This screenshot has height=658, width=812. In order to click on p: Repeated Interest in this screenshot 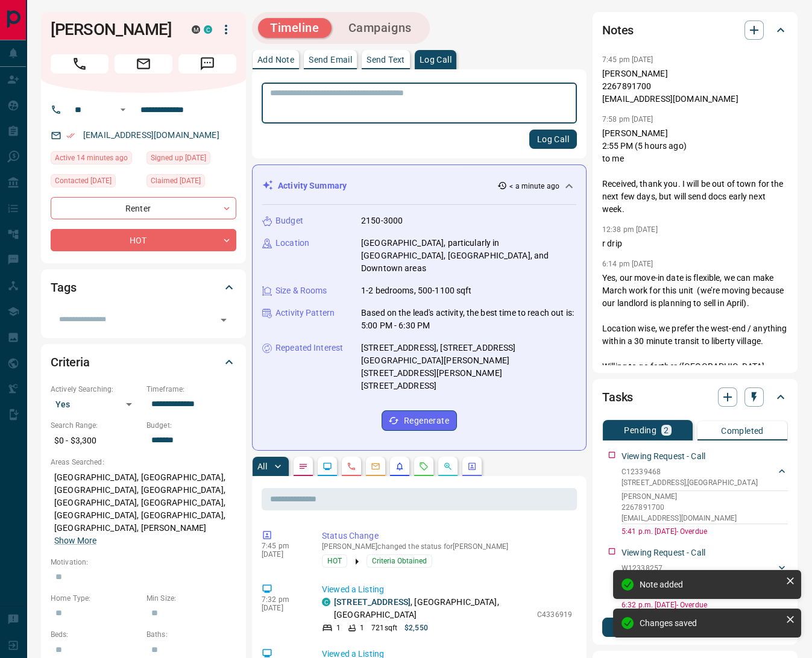, I will do `click(310, 348)`.